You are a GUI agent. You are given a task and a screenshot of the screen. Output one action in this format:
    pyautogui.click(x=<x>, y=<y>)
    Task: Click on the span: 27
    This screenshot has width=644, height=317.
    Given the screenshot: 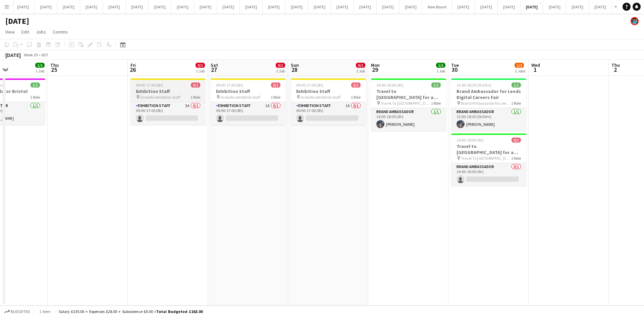 What is the action you would take?
    pyautogui.click(x=214, y=69)
    